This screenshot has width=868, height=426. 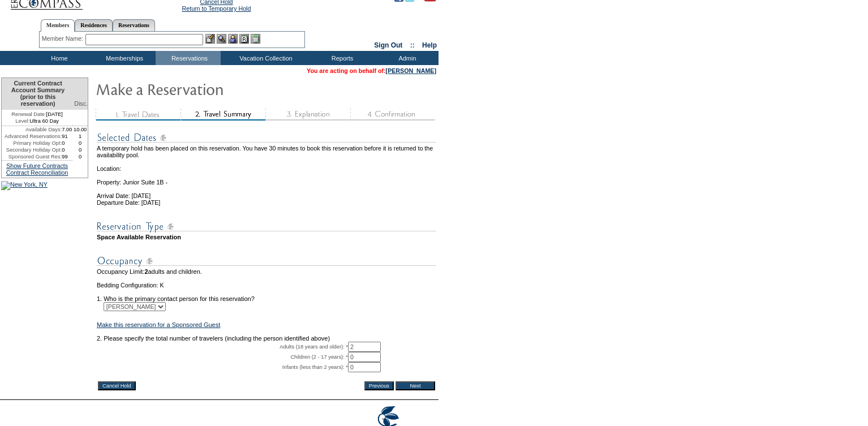 What do you see at coordinates (58, 25) in the screenshot?
I see `a: Members` at bounding box center [58, 25].